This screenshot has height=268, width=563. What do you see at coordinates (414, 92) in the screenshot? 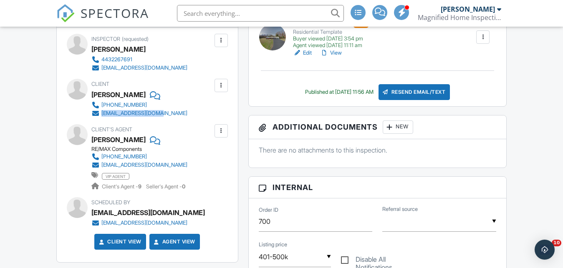
I see `div: Resend Email/Text` at bounding box center [414, 92].